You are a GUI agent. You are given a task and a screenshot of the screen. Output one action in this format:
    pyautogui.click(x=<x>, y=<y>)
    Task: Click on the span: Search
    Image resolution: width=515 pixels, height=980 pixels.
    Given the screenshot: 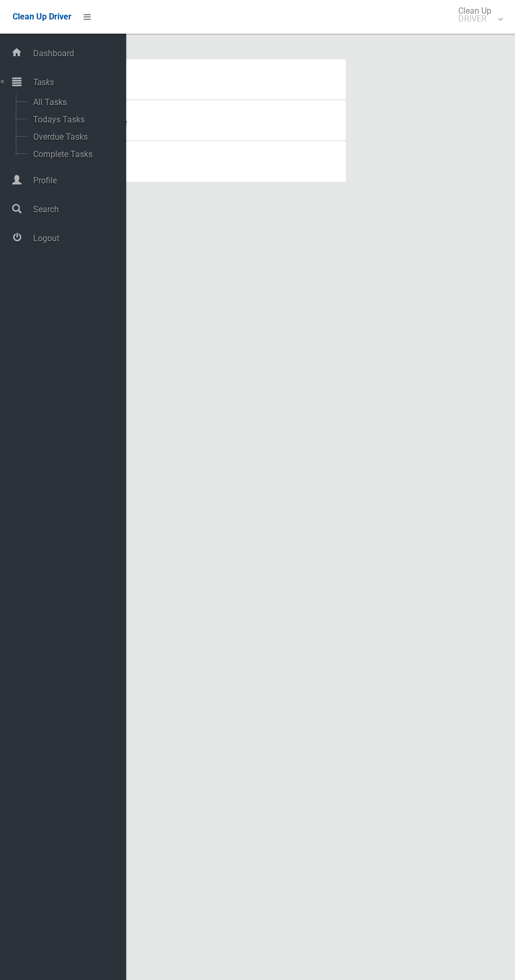 What is the action you would take?
    pyautogui.click(x=78, y=210)
    